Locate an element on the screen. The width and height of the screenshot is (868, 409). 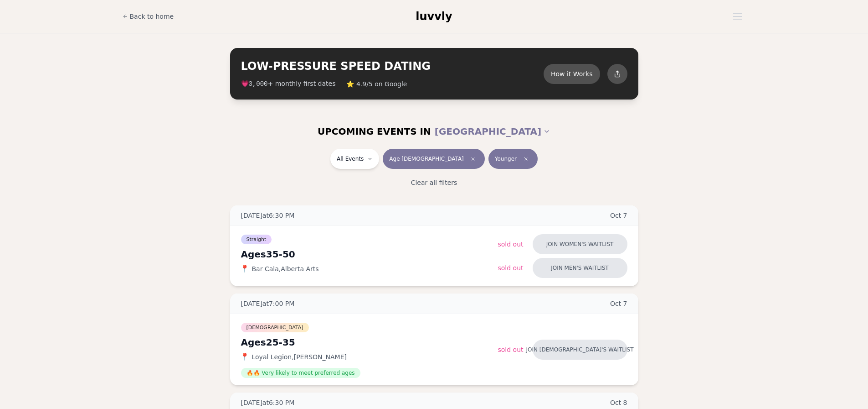
span: Clear age is located at coordinates (473, 159).